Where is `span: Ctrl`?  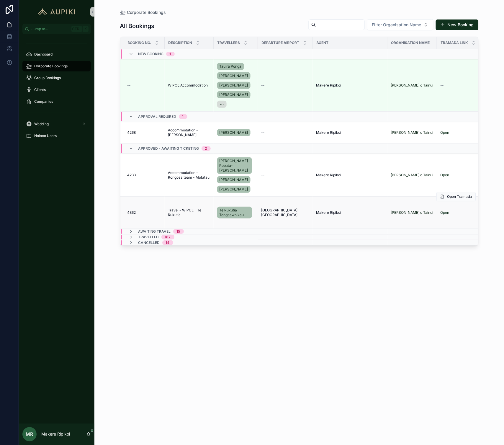
span: Ctrl is located at coordinates (77, 29).